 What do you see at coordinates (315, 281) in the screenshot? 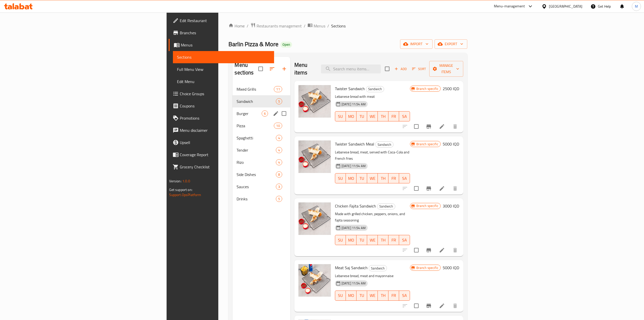
I see `img: Meat Saj Sandwich` at bounding box center [315, 281].